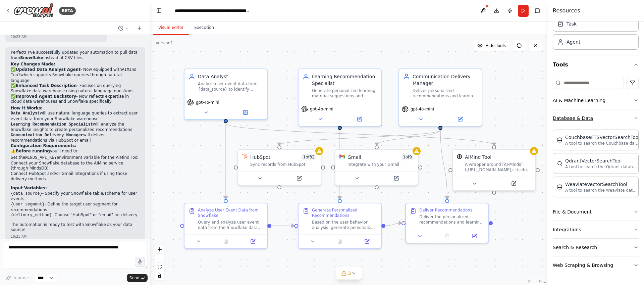  I want to click on nav: breadcrumb, so click(212, 11).